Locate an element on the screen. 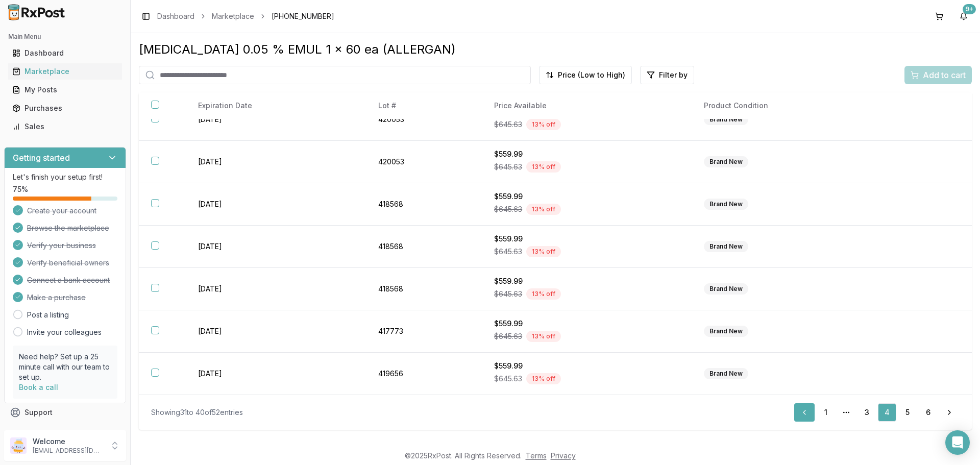  h2: Main Menu is located at coordinates (65, 37).